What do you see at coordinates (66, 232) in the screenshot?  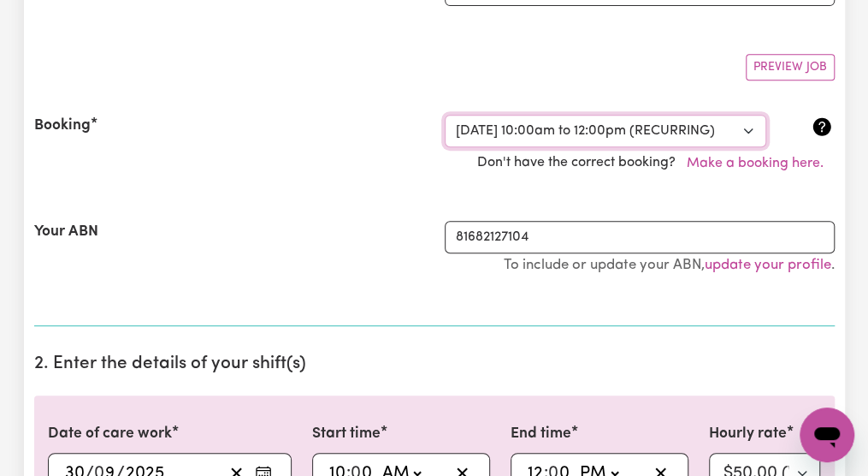 I see `label: Your ABN` at bounding box center [66, 232].